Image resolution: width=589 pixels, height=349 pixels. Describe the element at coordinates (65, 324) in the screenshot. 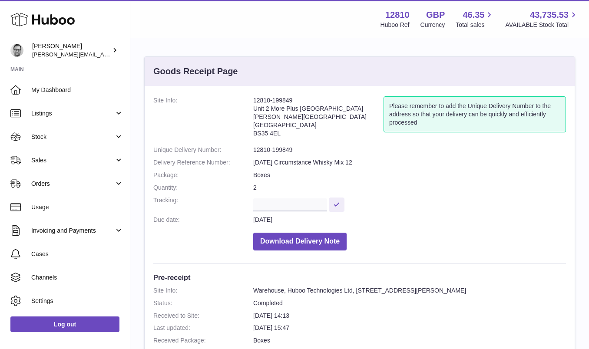

I see `a: Log out` at that location.